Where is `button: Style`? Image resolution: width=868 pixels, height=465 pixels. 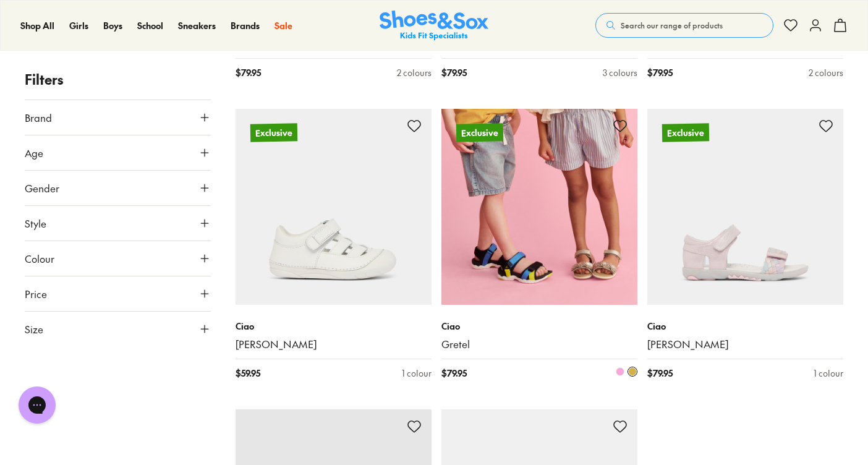
button: Style is located at coordinates (117, 223).